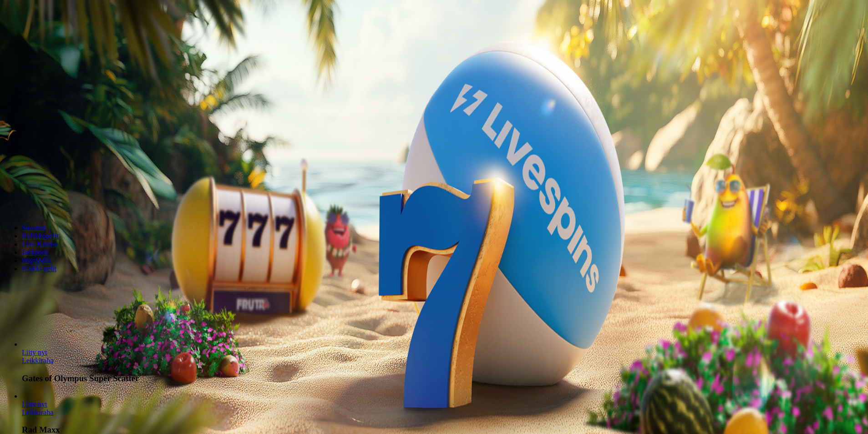  What do you see at coordinates (434, 250) in the screenshot?
I see `header: Lobby` at bounding box center [434, 250].